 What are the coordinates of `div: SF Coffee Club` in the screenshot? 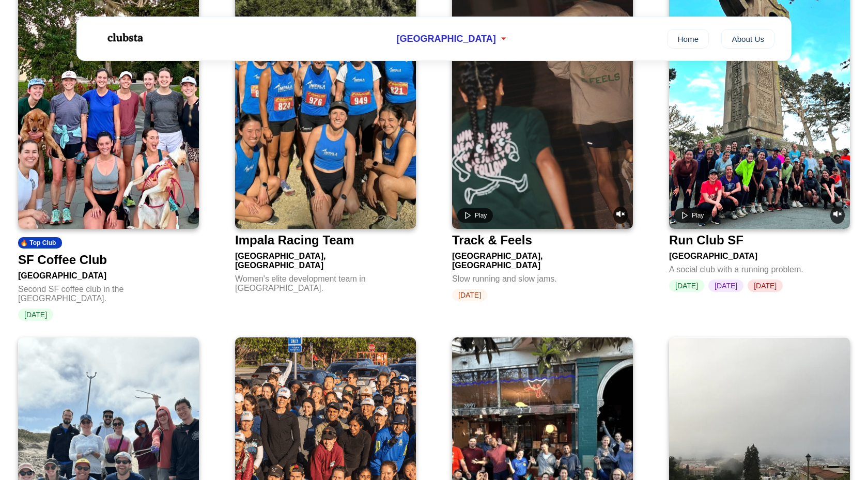 It's located at (63, 260).